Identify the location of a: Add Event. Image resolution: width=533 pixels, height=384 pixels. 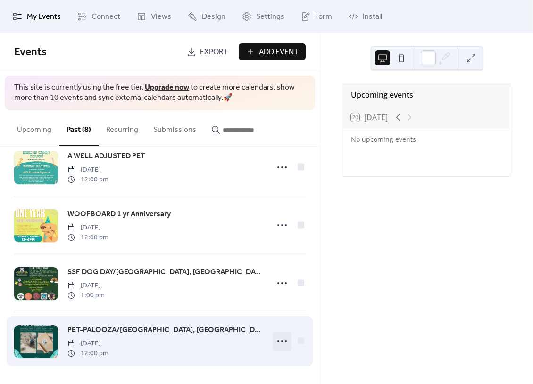
(272, 52).